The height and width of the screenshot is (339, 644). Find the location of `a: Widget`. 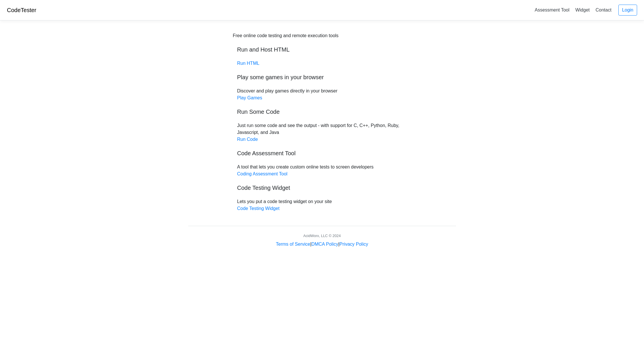

a: Widget is located at coordinates (582, 10).